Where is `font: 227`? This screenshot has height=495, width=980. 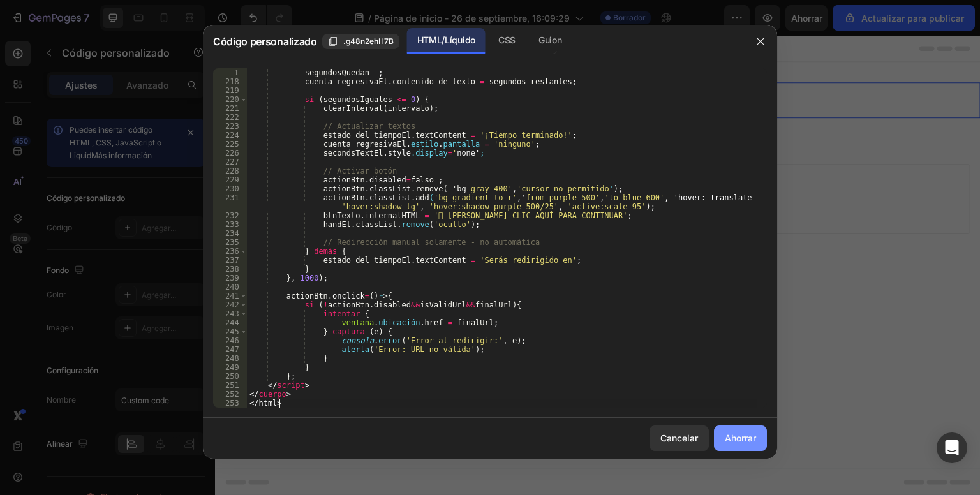 font: 227 is located at coordinates (232, 162).